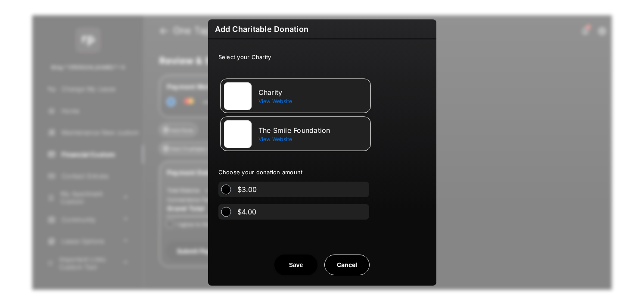 The height and width of the screenshot is (305, 644). I want to click on button: Save, so click(296, 265).